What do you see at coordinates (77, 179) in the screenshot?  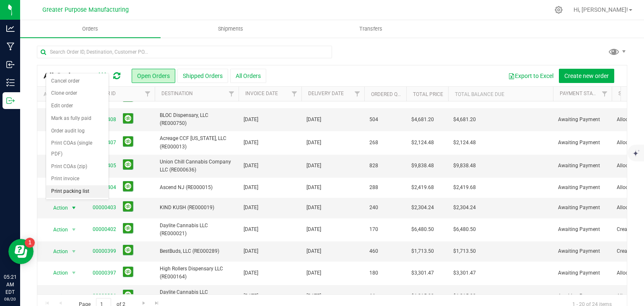 I see `li: Print invoice` at bounding box center [77, 179].